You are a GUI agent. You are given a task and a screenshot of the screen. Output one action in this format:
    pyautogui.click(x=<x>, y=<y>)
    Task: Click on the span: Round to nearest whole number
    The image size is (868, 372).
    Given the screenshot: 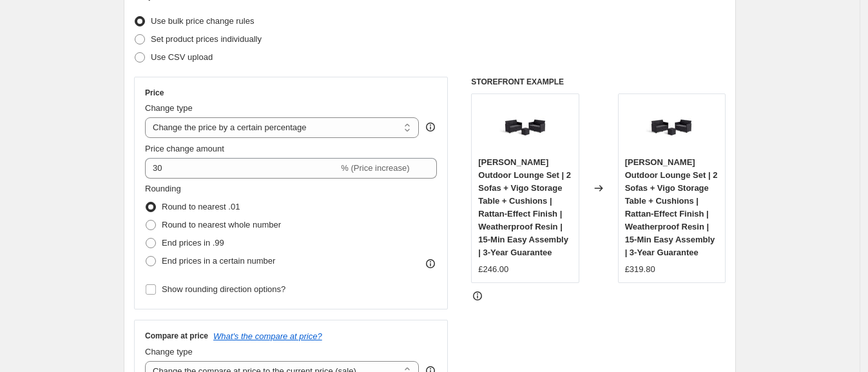 What is the action you would take?
    pyautogui.click(x=221, y=224)
    